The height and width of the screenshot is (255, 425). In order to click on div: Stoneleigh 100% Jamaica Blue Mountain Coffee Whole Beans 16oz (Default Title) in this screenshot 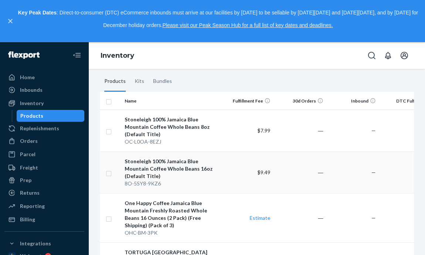, I will do `click(171, 169)`.